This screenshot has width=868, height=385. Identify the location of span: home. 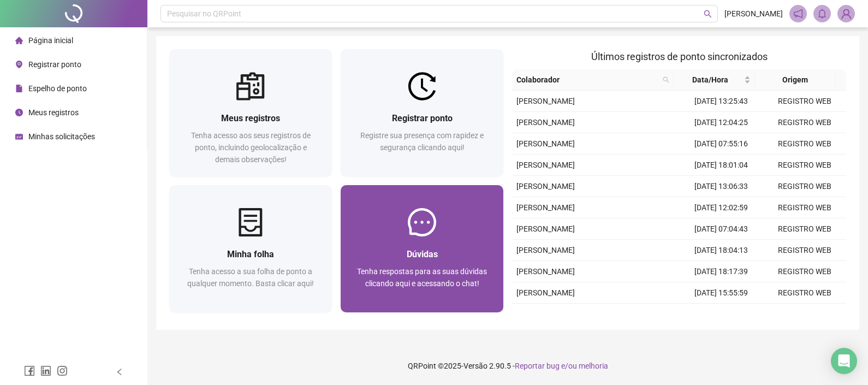
(19, 40).